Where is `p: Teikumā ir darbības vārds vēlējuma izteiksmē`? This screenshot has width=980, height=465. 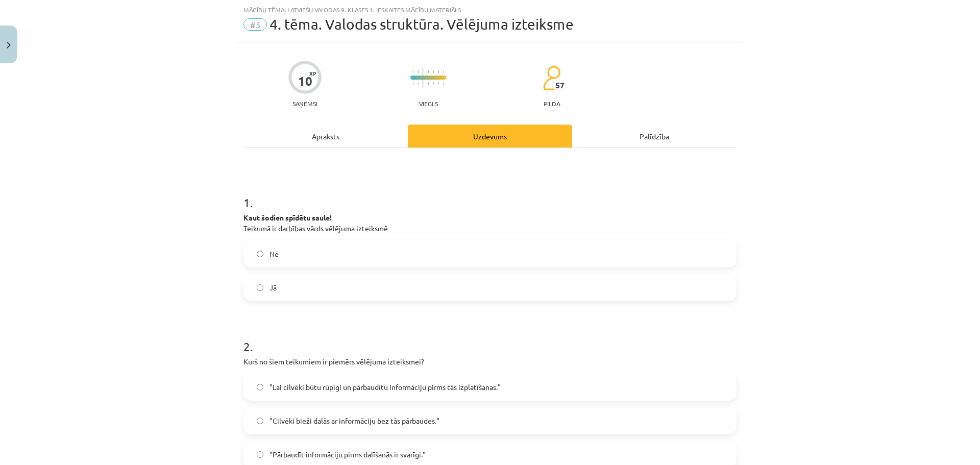
p: Teikumā ir darbības vārds vēlējuma izteiksmē is located at coordinates (490, 223).